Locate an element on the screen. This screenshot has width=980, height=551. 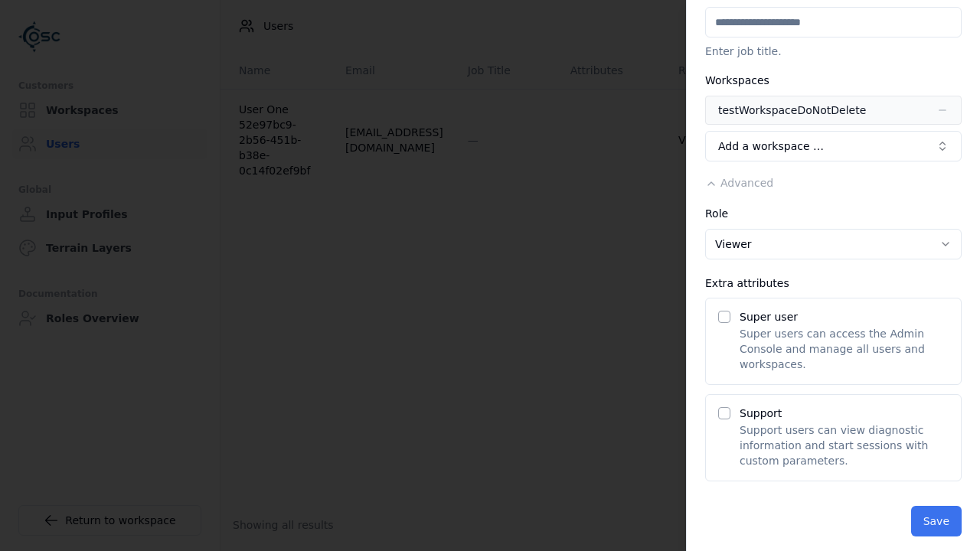
div: Extra attributes is located at coordinates (833, 283).